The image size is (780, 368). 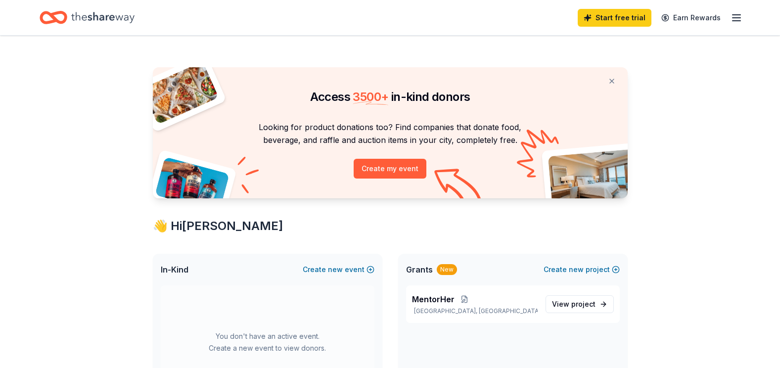 I want to click on button: Create my event, so click(x=390, y=169).